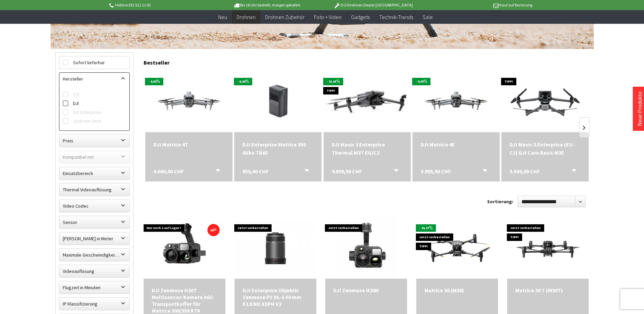 The image size is (644, 314). Describe the element at coordinates (278, 149) in the screenshot. I see `a: DJI Enterprise Matrice 350 Akku TB65 859,00 CHF In den Warenkorb` at that location.